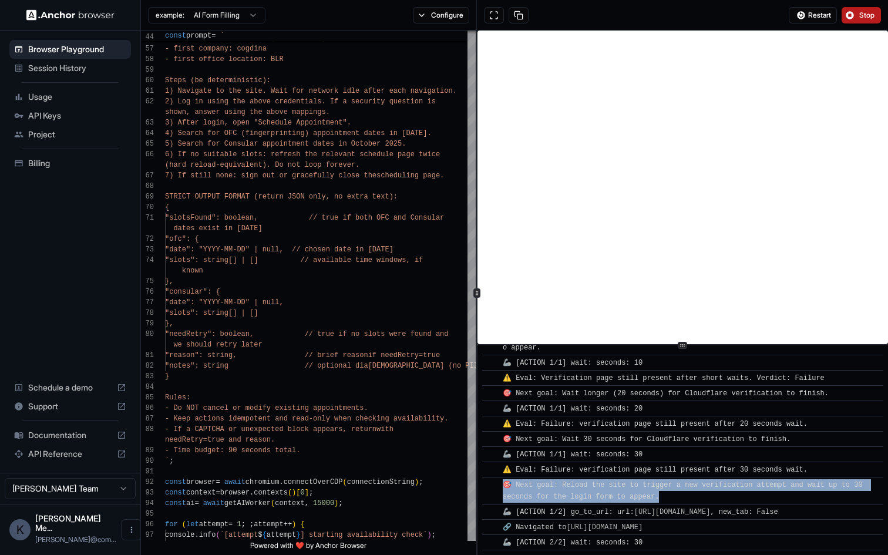 Image resolution: width=888 pixels, height=555 pixels. I want to click on div: Browser Playground, so click(70, 49).